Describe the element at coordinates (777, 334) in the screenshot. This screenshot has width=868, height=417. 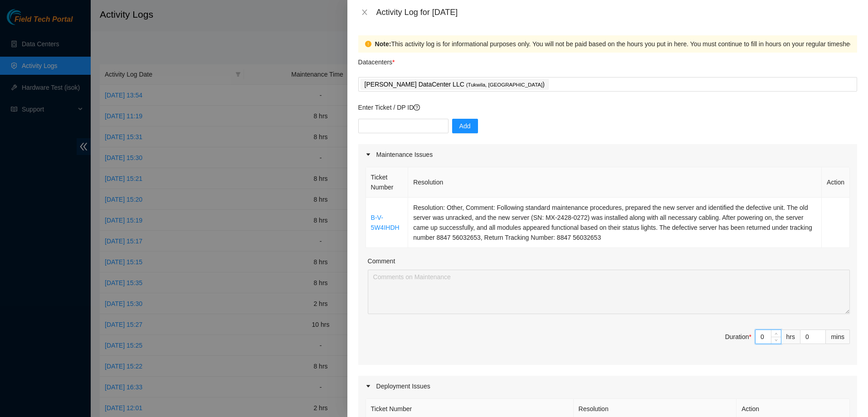
I see `span: up` at that location.